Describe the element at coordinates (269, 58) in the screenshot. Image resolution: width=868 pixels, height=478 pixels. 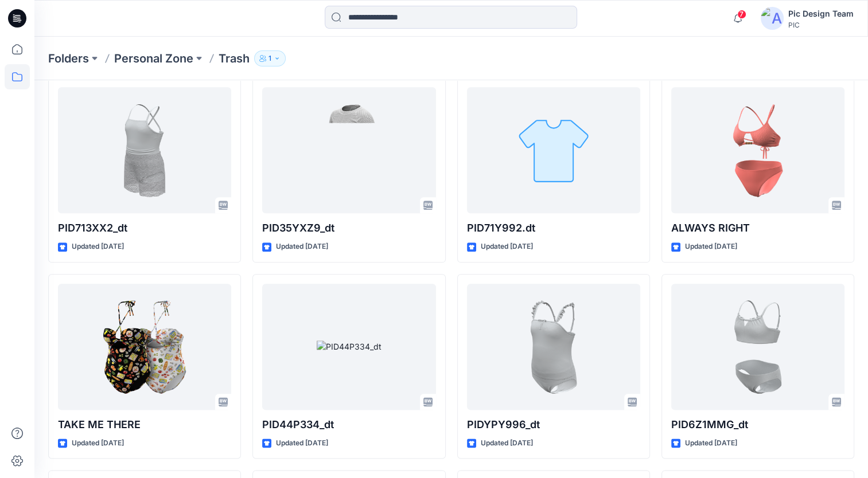
I see `p: 1` at that location.